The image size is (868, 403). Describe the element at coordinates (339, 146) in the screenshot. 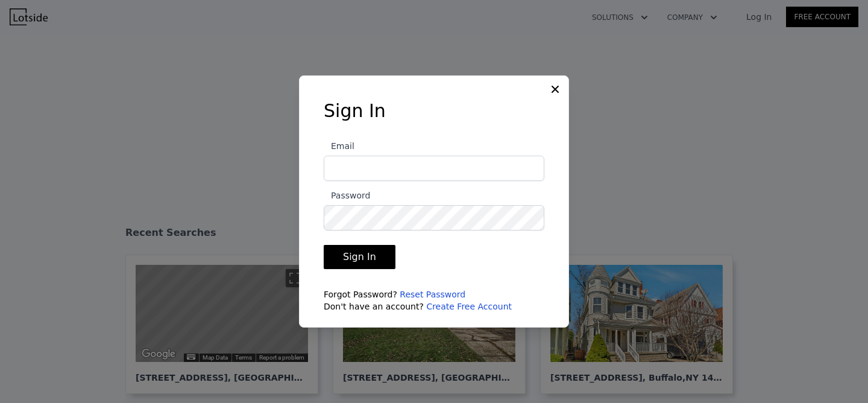

I see `span: Email` at that location.